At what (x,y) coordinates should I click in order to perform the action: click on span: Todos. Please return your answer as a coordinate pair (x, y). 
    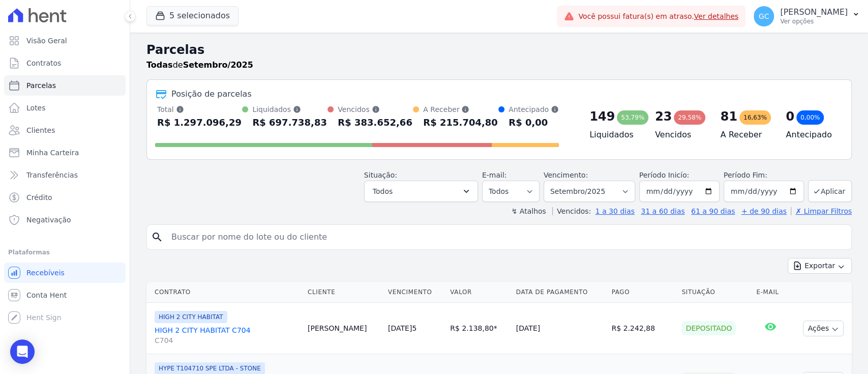
    Looking at the image, I should click on (382, 191).